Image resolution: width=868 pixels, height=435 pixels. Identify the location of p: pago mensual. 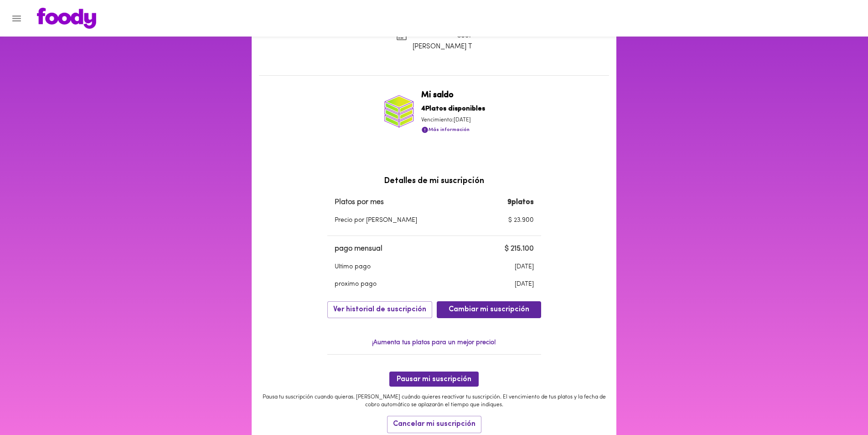
(390, 249).